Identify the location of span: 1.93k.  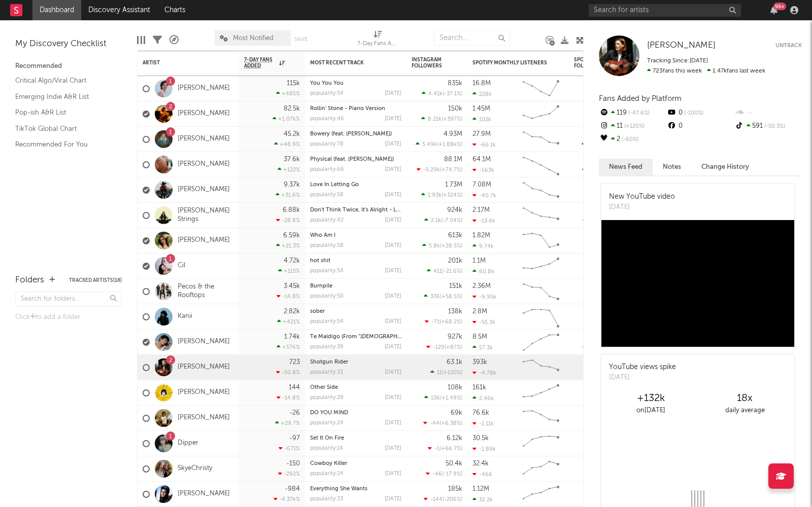
(434, 196).